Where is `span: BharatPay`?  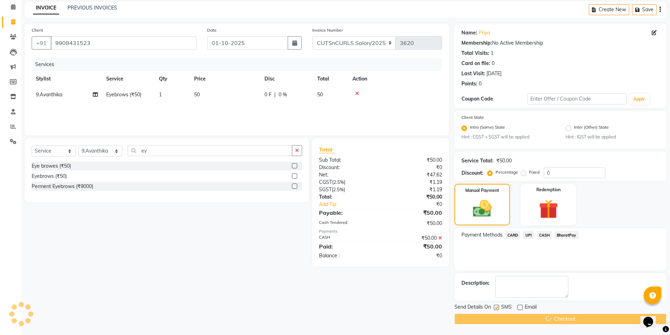
span: BharatPay is located at coordinates (567, 235).